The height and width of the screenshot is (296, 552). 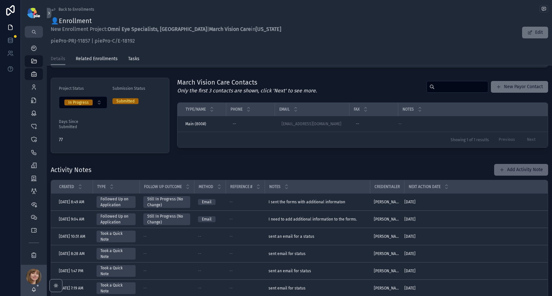 I want to click on span: Back to Enrollments, so click(x=76, y=9).